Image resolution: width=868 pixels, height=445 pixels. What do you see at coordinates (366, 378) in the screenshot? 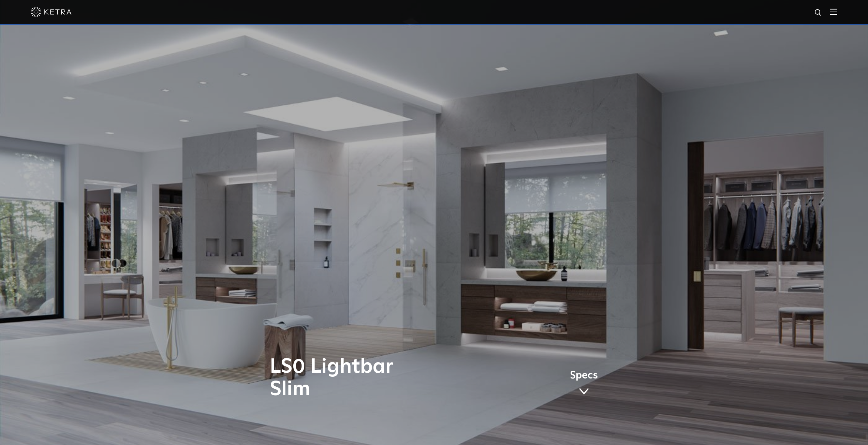
I see `h1: LS0 Lightbar Slim` at bounding box center [366, 378].